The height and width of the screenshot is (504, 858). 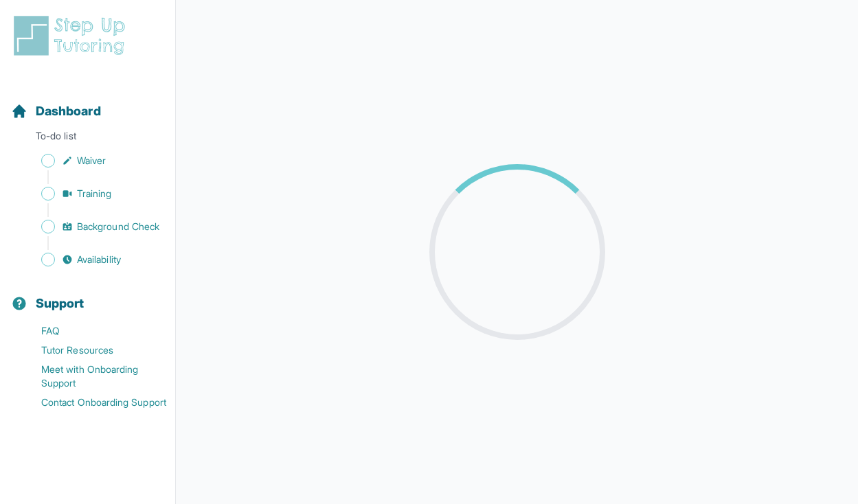 What do you see at coordinates (92, 161) in the screenshot?
I see `span: Waiver` at bounding box center [92, 161].